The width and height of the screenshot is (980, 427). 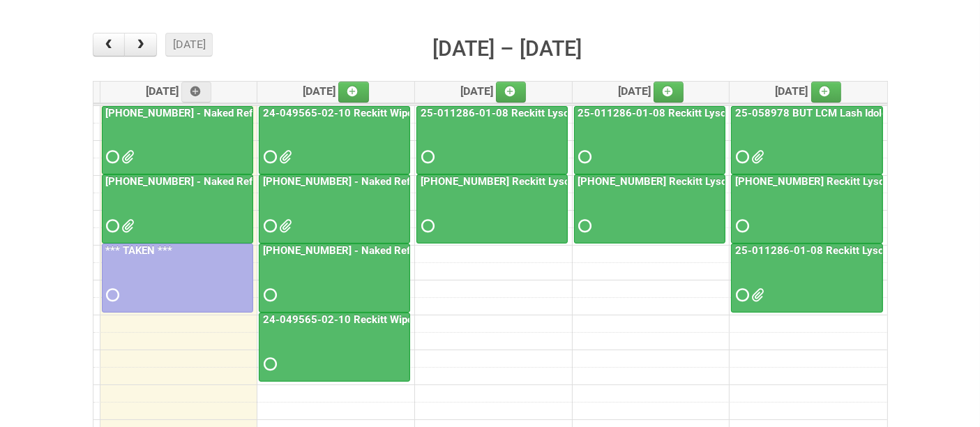 I want to click on span: 25-011286-01 - MDN (3).xlsx 25-011286-01 - MDN (2).xlsx 25-011286-01-08 - JNF.DOC 25-011286-01 - ..., so click(x=756, y=296).